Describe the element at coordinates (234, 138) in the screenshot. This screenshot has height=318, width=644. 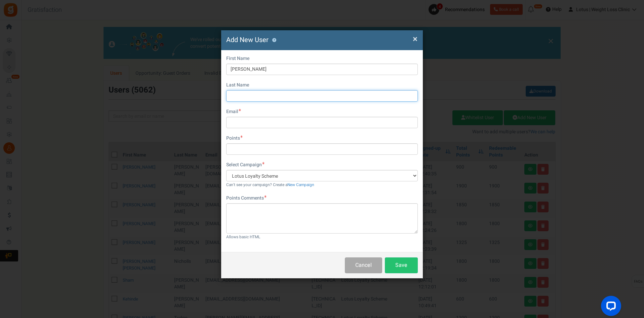
I see `label: Points` at that location.